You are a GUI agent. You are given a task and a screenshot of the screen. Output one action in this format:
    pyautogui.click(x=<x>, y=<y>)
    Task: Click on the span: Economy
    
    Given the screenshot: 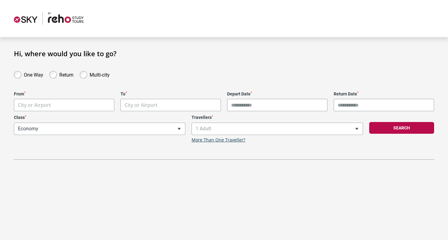 What is the action you would take?
    pyautogui.click(x=99, y=129)
    